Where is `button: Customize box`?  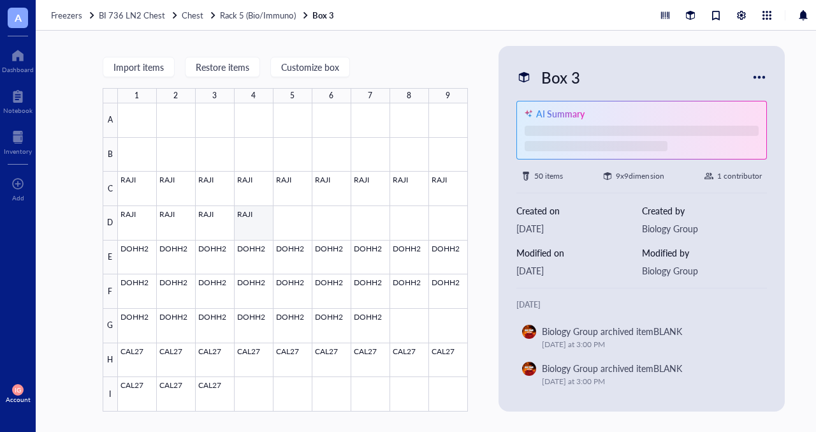
button: Customize box is located at coordinates (310, 67).